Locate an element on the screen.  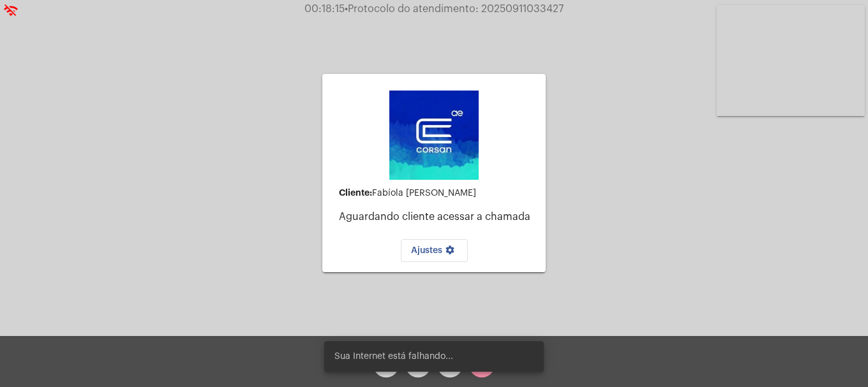
strong: Cliente: is located at coordinates (355, 193).